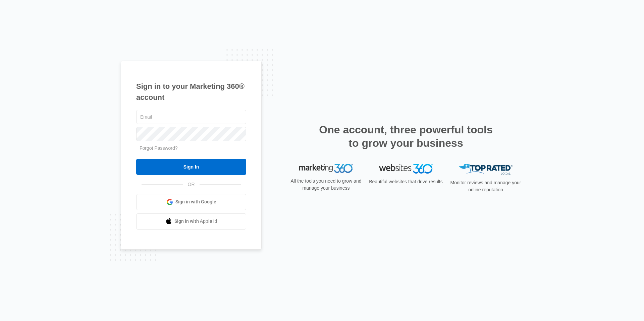 This screenshot has height=321, width=644. Describe the element at coordinates (191, 117) in the screenshot. I see `input: Email` at that location.